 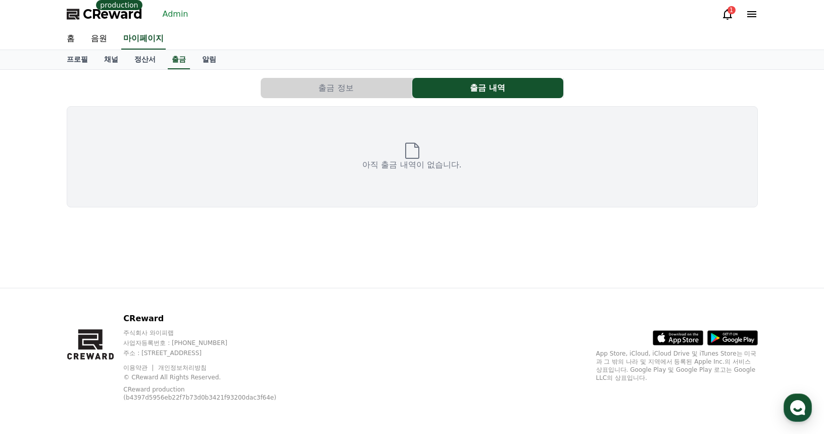 What do you see at coordinates (179, 60) in the screenshot?
I see `a: 출금` at bounding box center [179, 60].